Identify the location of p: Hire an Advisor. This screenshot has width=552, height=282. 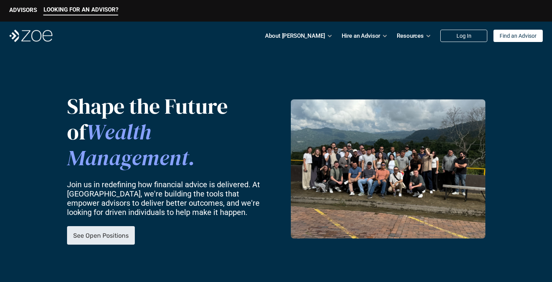
(361, 36).